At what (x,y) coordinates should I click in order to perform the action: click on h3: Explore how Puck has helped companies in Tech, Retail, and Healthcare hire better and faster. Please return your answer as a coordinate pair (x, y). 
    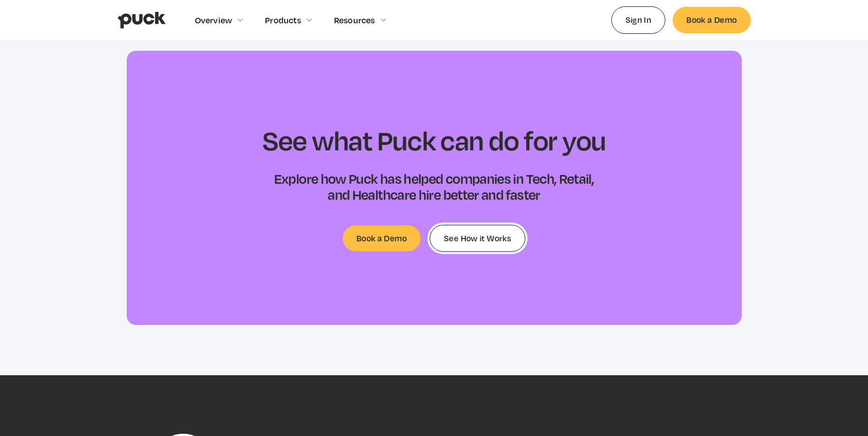
    Looking at the image, I should click on (434, 186).